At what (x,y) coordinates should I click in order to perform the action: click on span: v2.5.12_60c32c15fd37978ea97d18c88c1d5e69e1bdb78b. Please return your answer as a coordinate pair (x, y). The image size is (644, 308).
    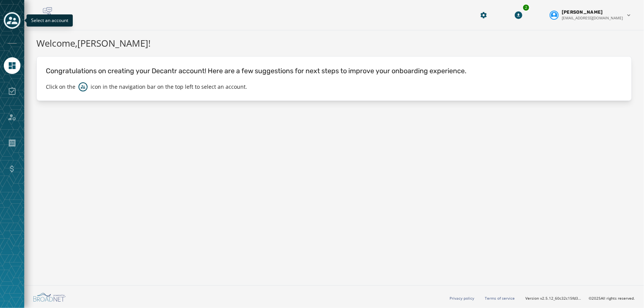
    Looking at the image, I should click on (561, 299).